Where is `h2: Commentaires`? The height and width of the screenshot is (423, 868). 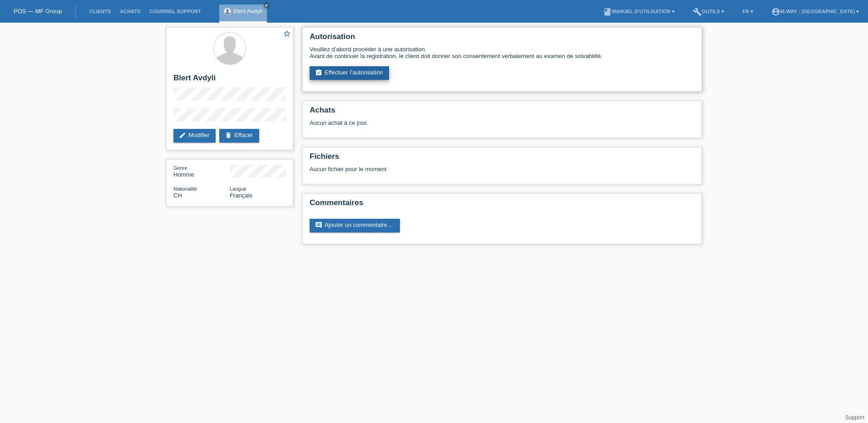
h2: Commentaires is located at coordinates (502, 205).